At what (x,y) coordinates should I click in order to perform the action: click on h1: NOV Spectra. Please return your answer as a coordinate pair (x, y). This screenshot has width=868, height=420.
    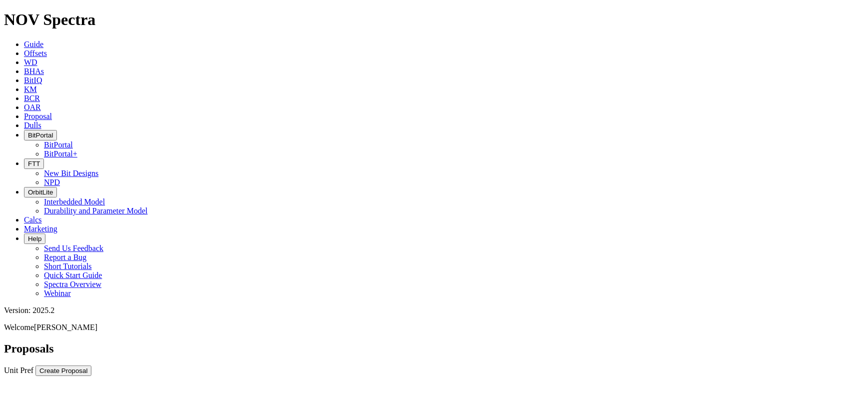
    Looking at the image, I should click on (434, 19).